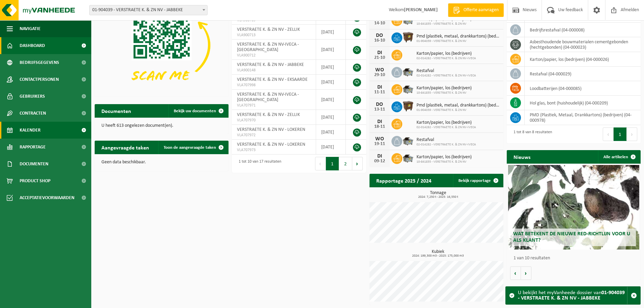  What do you see at coordinates (274, 55) in the screenshot?
I see `span: VLA900712` at bounding box center [274, 55].